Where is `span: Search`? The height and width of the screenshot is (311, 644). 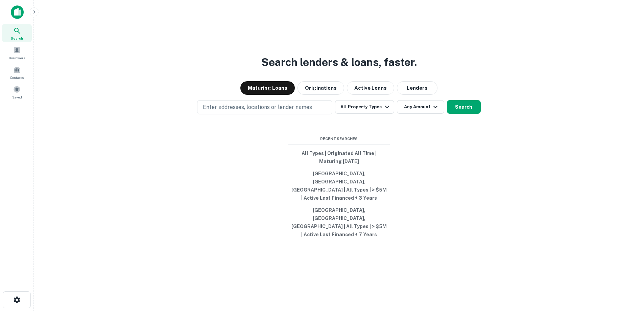 span: Search is located at coordinates (17, 38).